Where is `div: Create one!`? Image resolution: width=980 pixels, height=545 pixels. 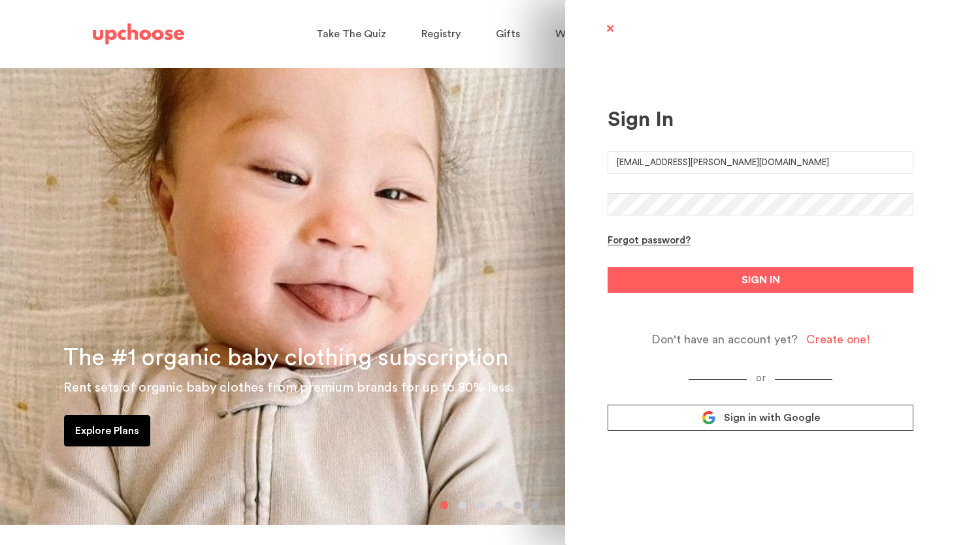
div: Create one! is located at coordinates (838, 340).